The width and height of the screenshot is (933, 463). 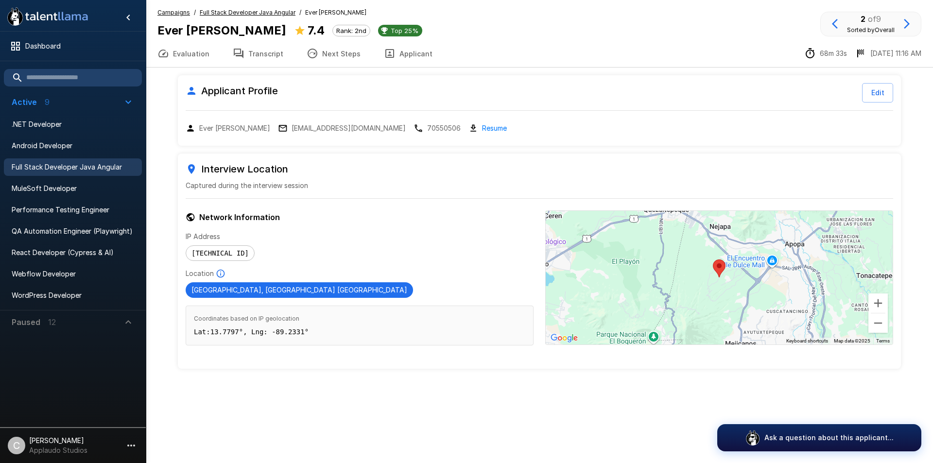 What do you see at coordinates (342, 128) in the screenshot?
I see `div: Copy email address` at bounding box center [342, 128].